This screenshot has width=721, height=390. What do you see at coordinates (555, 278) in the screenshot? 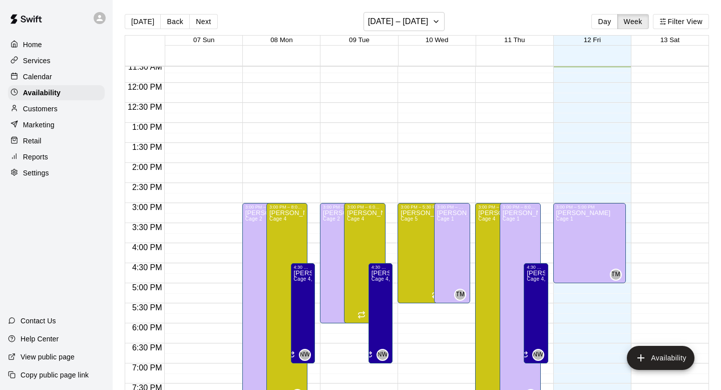
I see `span: Cage 4, Cage 5, Cage 3` at bounding box center [555, 278].